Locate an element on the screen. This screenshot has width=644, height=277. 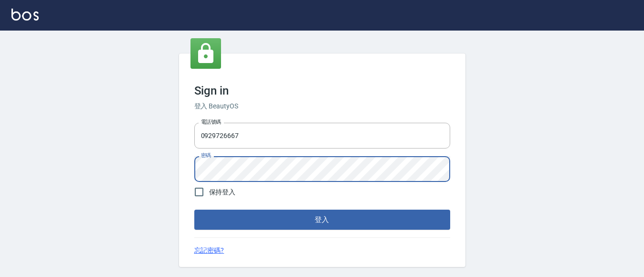
img: Logo is located at coordinates (25, 14).